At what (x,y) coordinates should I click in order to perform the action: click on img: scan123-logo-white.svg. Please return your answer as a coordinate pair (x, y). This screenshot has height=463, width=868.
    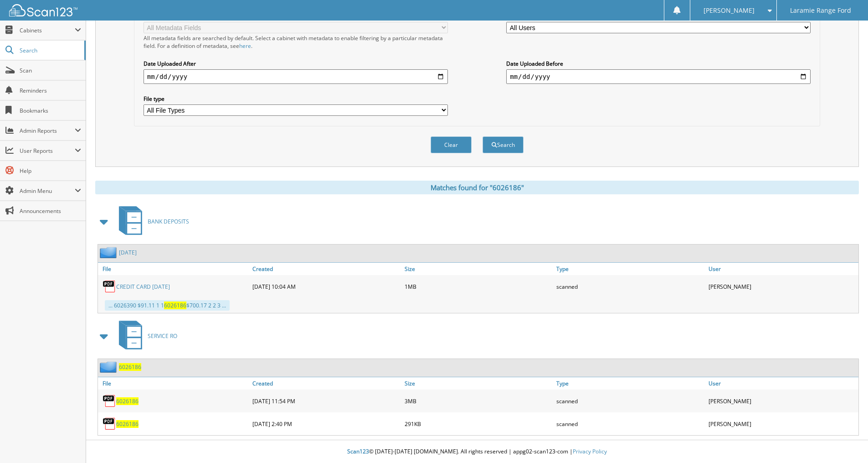
    Looking at the image, I should click on (44, 10).